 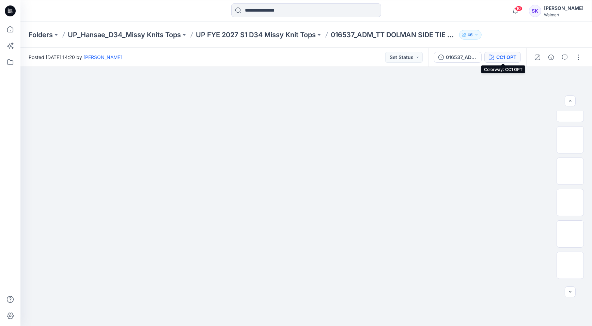 I want to click on p: Folders, so click(x=41, y=35).